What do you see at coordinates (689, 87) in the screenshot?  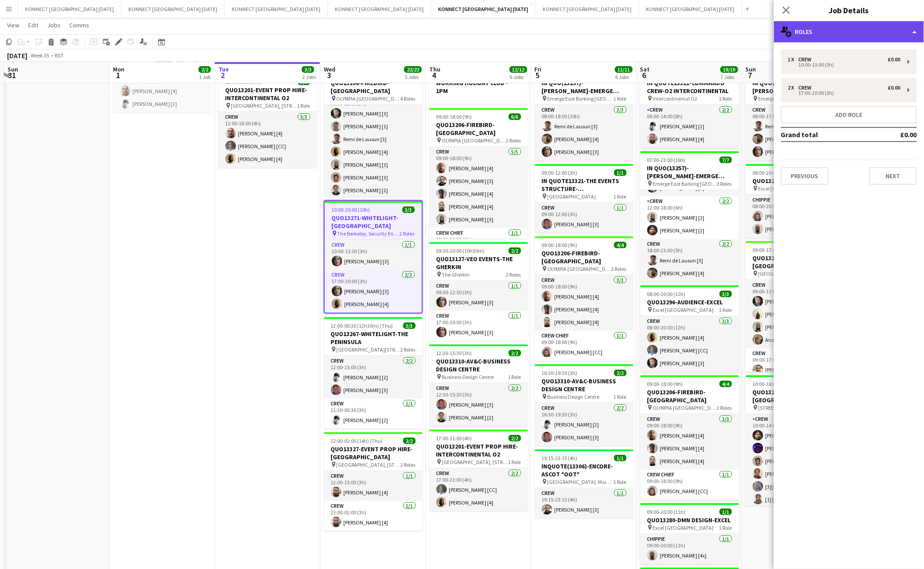 I see `h3: IN QUOTE13311-COMMANDO CREW-O2 INTERCONTINENTAL` at bounding box center [689, 87].